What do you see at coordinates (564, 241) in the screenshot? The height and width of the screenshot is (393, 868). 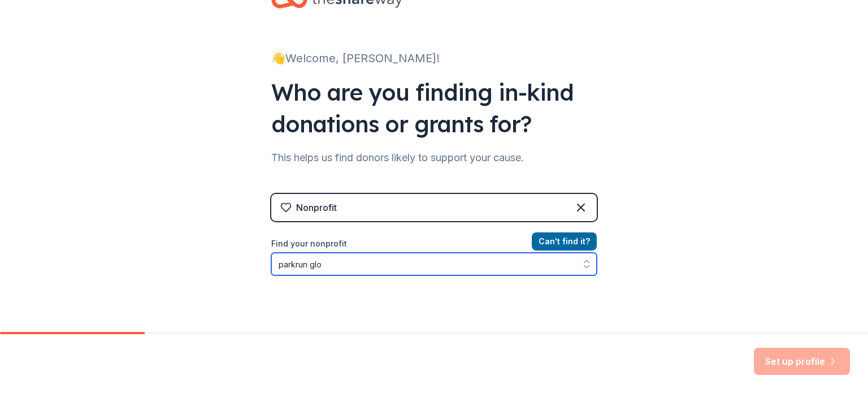 I see `button: Can't find it?` at bounding box center [564, 241].